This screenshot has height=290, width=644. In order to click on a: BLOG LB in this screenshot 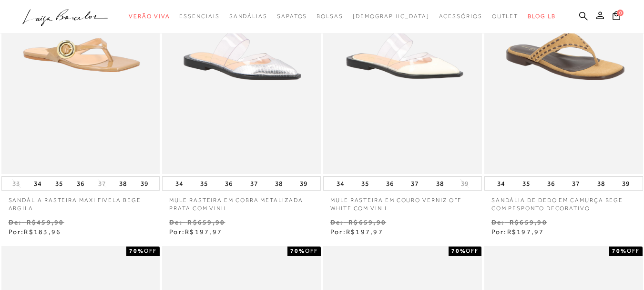, I will do `click(542, 16)`.